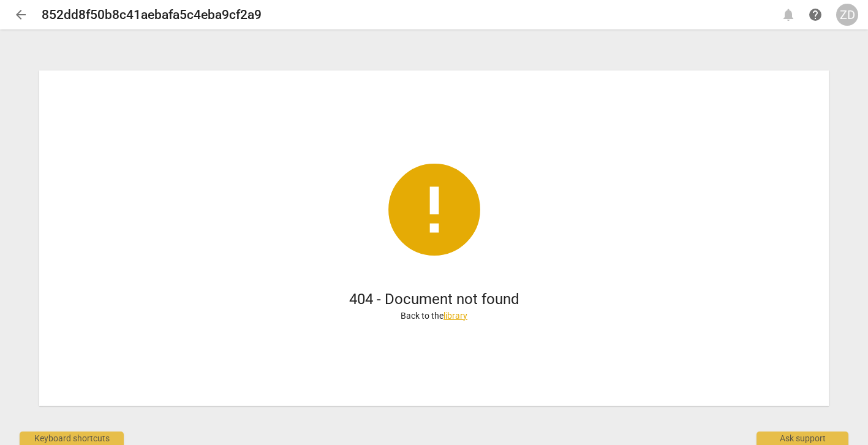 The width and height of the screenshot is (868, 445). I want to click on div: Ask support, so click(802, 439).